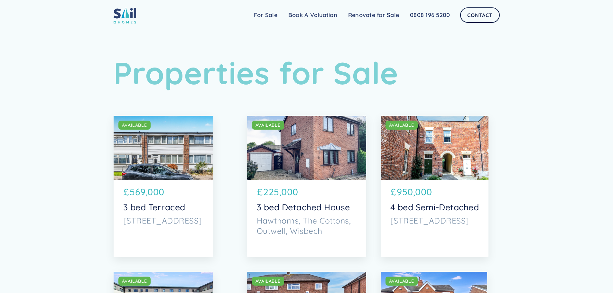  I want to click on p: 3 bed Terraced, so click(163, 207).